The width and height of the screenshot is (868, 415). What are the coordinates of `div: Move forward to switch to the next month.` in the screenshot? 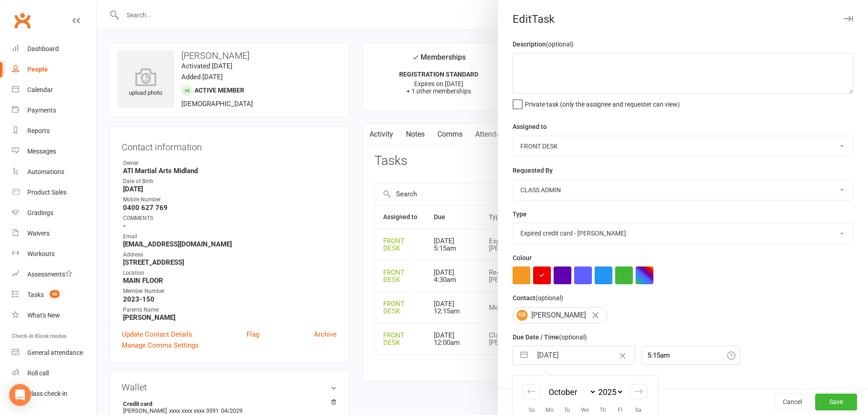 It's located at (638, 392).